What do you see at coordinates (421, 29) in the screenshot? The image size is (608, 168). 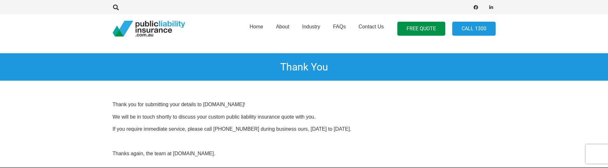 I see `a: FREE QUOTE` at bounding box center [421, 29].